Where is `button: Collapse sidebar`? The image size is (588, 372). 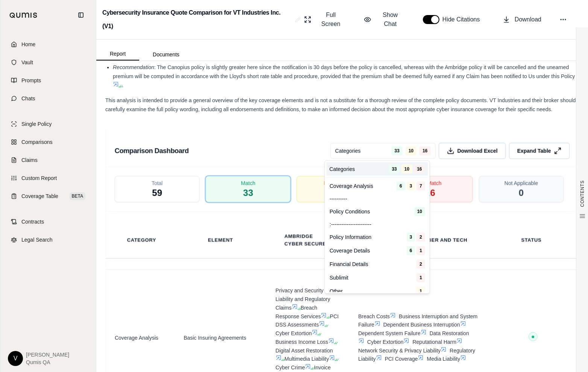
button: Collapse sidebar is located at coordinates (81, 15).